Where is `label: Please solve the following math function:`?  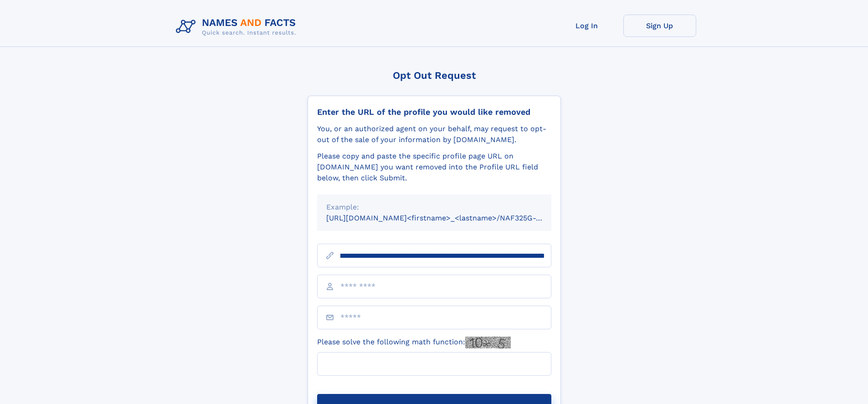
label: Please solve the following math function: is located at coordinates (413, 343).